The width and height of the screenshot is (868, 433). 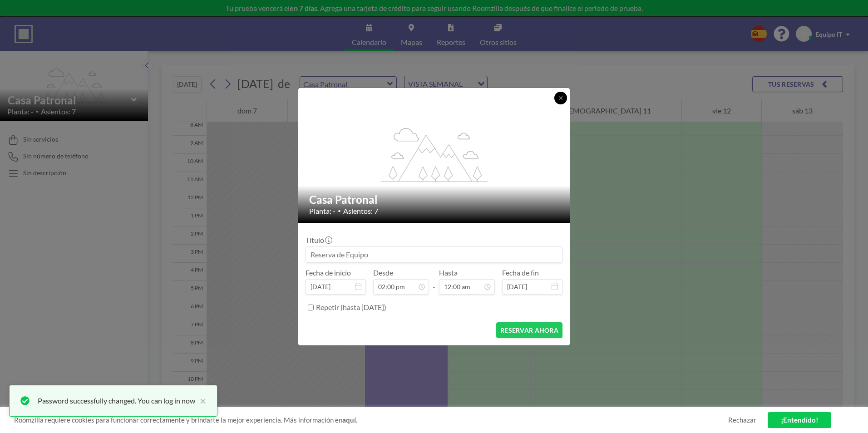 I want to click on div: Password successfully changed. You can log in now, so click(x=116, y=401).